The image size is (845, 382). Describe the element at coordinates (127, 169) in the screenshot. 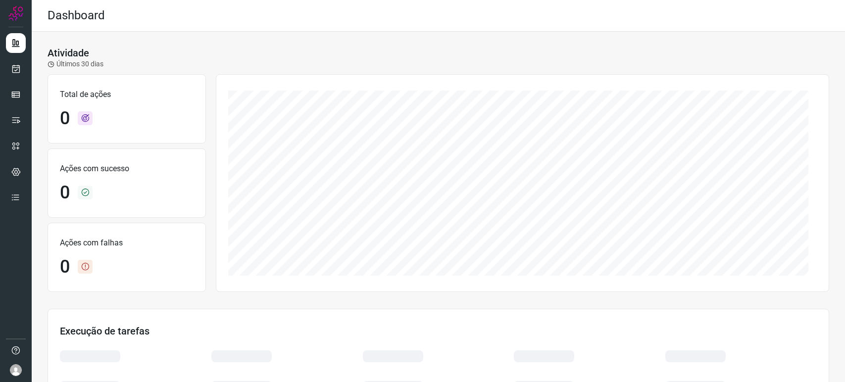

I see `p: Ações com sucesso` at that location.